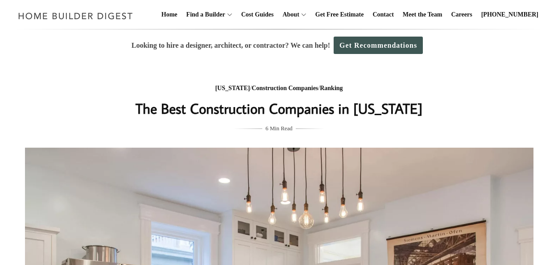 The height and width of the screenshot is (265, 558). Describe the element at coordinates (75, 16) in the screenshot. I see `img: Home Builder Digest` at that location.